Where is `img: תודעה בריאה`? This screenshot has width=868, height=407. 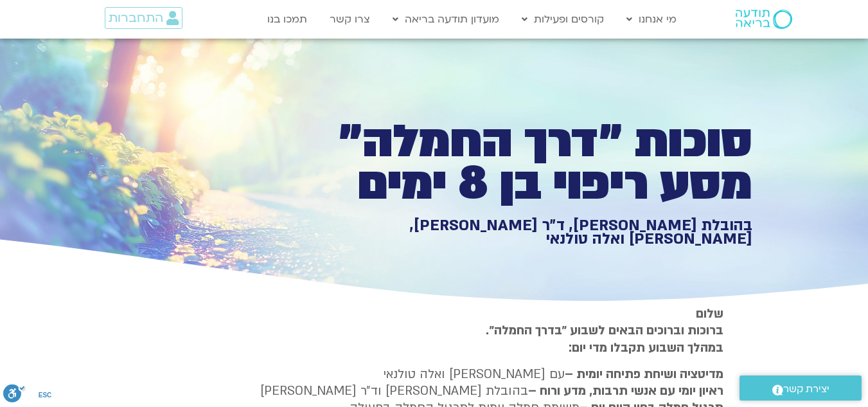
img: תודעה בריאה is located at coordinates (764, 20).